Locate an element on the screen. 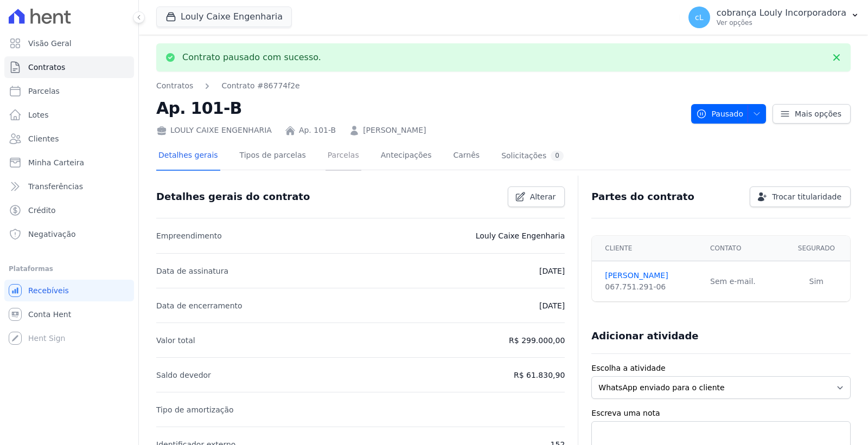  div: 067.751.291-06 is located at coordinates (651, 287).